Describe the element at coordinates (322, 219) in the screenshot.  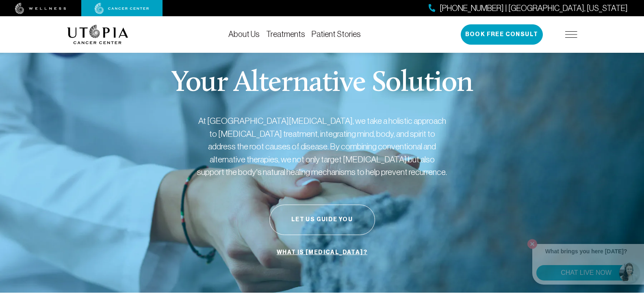
I see `button: Let Us Guide You` at that location.